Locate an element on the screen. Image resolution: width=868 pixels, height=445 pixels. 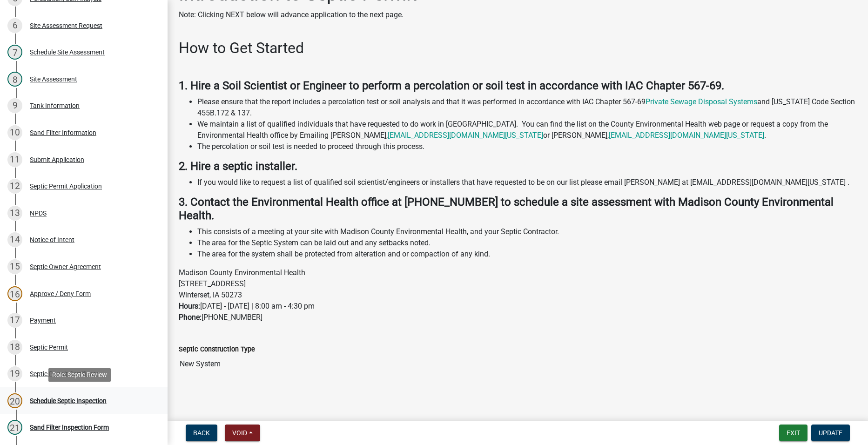
li: If you would like to request a list of qualified soil scientist/engineers or installers that have... is located at coordinates (527, 183).